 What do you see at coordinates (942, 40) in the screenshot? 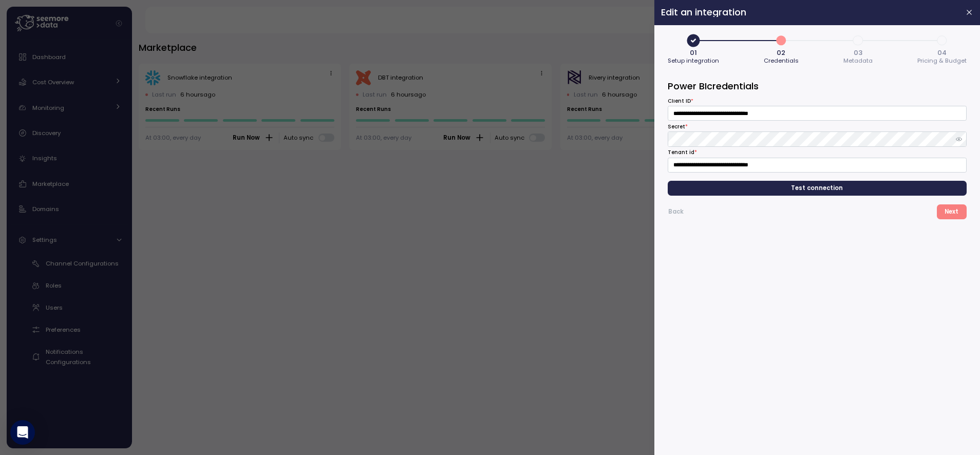
I see `span: 4` at bounding box center [942, 40].